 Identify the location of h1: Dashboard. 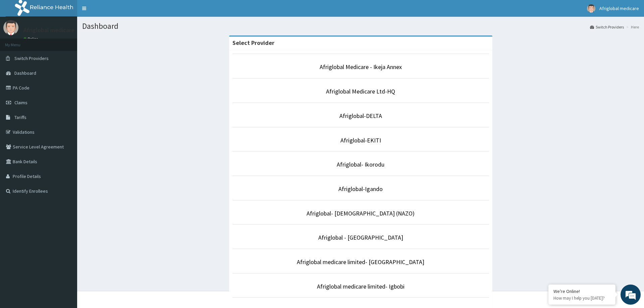
(360, 26).